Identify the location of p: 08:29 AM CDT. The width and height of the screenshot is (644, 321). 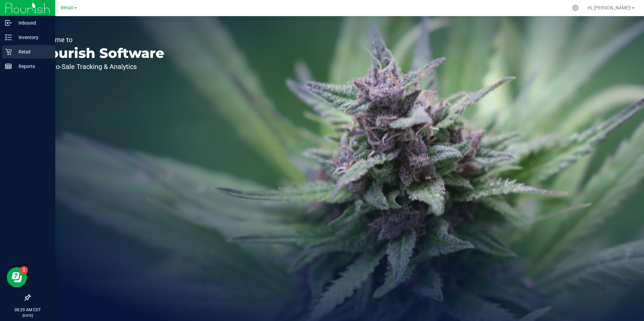
(27, 310).